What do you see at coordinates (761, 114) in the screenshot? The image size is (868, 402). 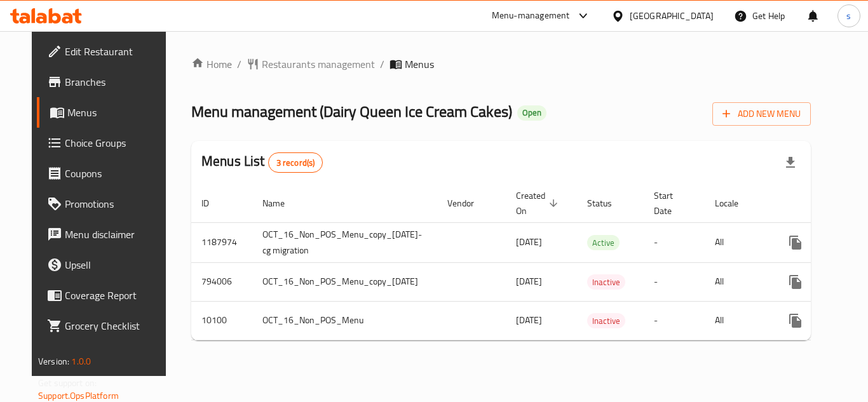 I see `span: Add New Menu` at bounding box center [761, 114].